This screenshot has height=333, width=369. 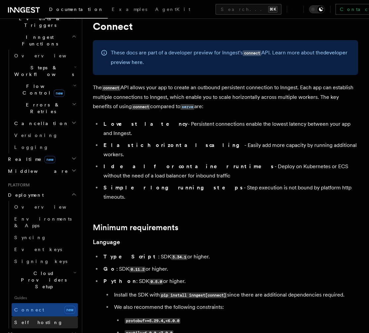 What do you see at coordinates (42, 280) in the screenshot?
I see `span: Cloud Providers Setup` at bounding box center [42, 280].